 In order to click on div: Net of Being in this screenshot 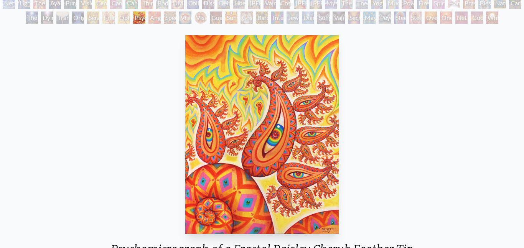, I will do `click(461, 18)`.